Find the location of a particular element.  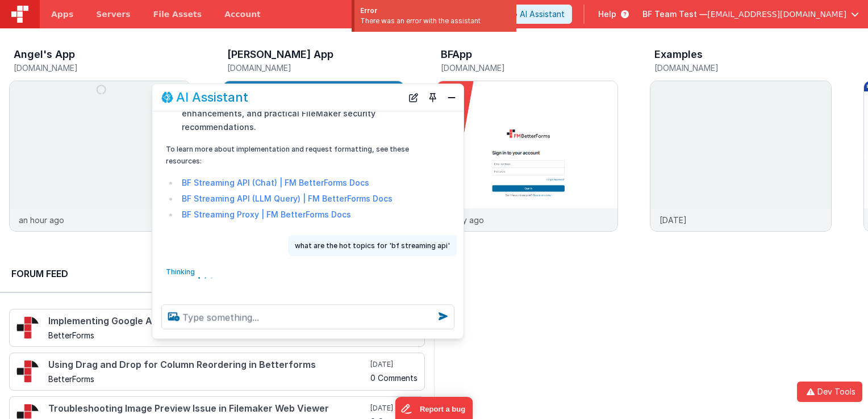

a: BF Streaming Proxy | FM BetterForms Docs is located at coordinates (266, 214).